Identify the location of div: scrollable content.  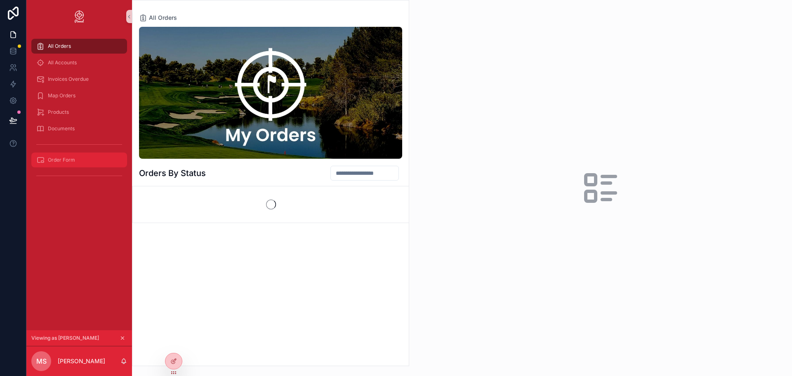
(79, 113).